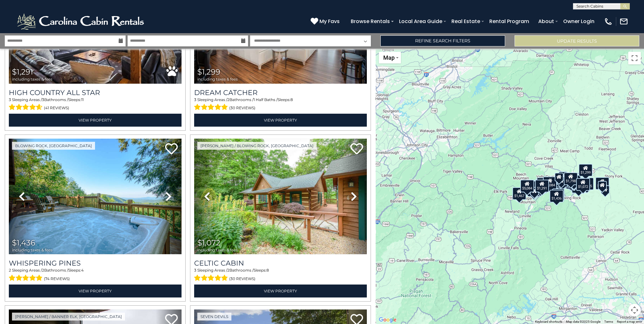 Image resolution: width=644 pixels, height=324 pixels. What do you see at coordinates (546, 21) in the screenshot?
I see `a: About` at bounding box center [546, 21].